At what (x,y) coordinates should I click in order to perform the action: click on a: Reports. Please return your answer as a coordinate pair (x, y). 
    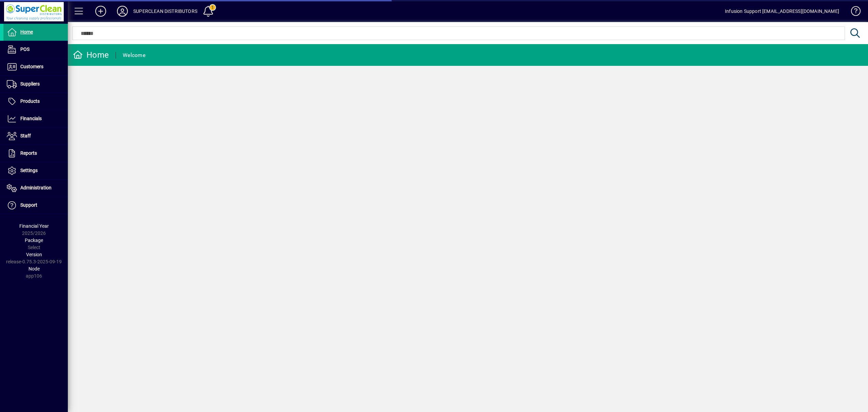
    Looking at the image, I should click on (36, 153).